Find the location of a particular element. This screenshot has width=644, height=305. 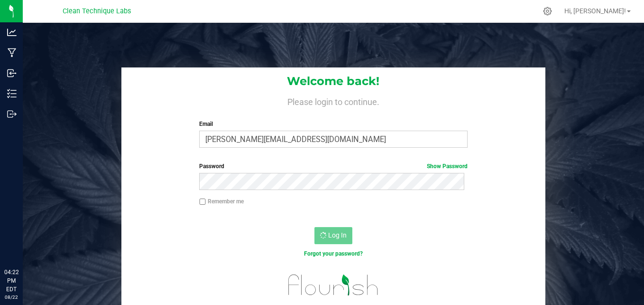

p: 04:22 PM EDT is located at coordinates (12, 280).